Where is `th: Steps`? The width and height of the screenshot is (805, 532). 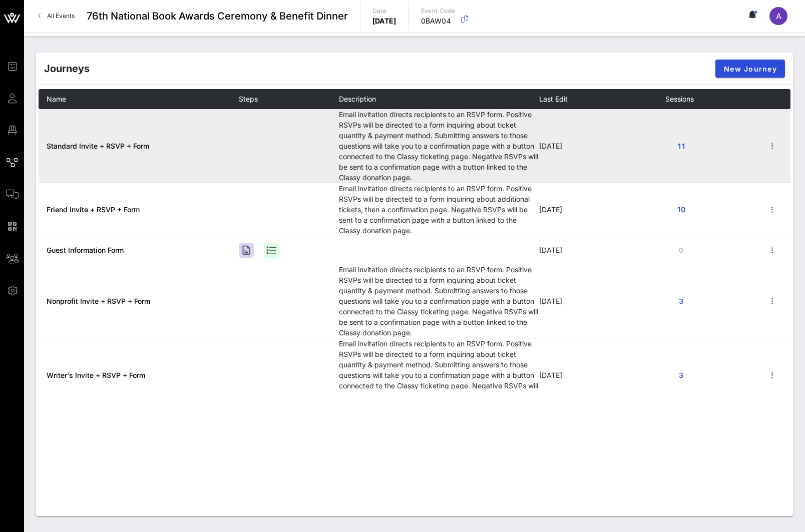 th: Steps is located at coordinates (289, 99).